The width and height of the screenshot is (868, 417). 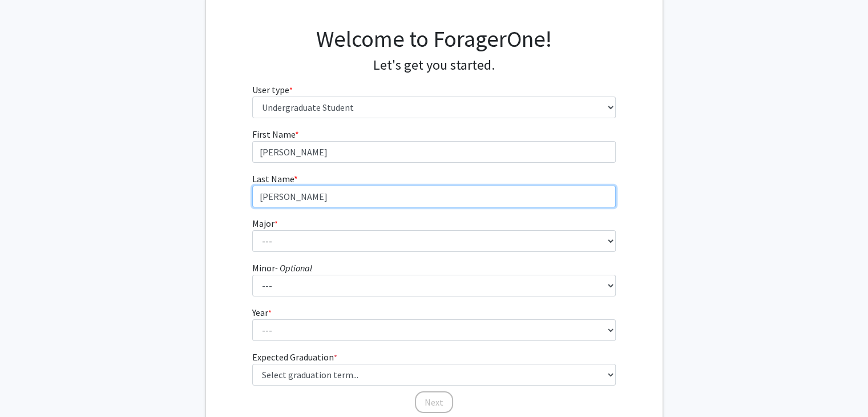 I want to click on span: First Name, so click(x=273, y=134).